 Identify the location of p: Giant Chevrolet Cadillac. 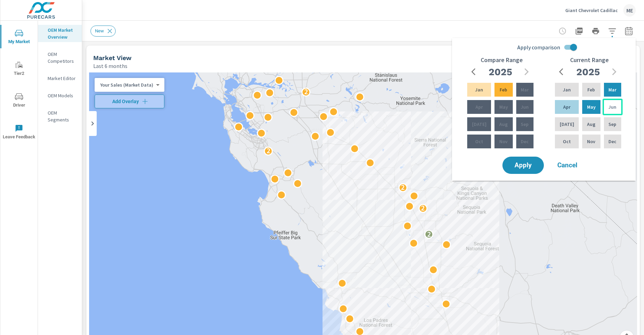
(592, 10).